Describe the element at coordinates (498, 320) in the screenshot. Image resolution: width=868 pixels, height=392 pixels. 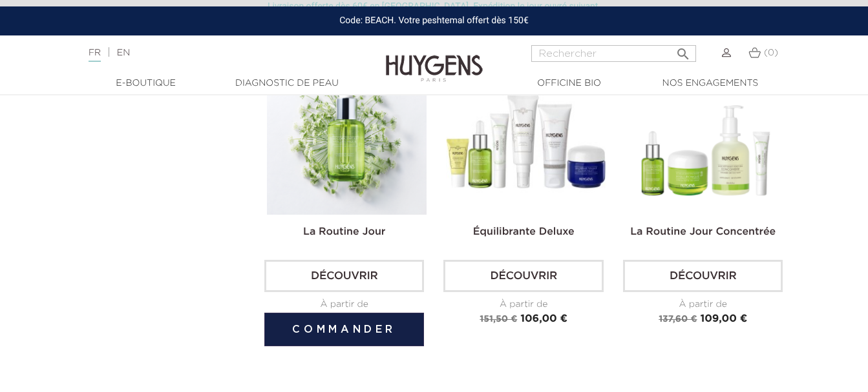
I see `span: 151,50 €` at that location.